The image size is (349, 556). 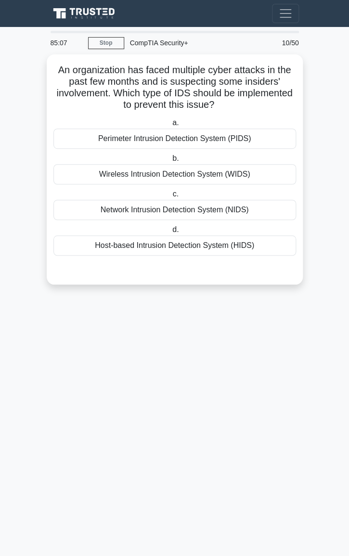 What do you see at coordinates (175, 246) in the screenshot?
I see `div: Host-based Intrusion Detection System (HIDS)` at bounding box center [175, 246].